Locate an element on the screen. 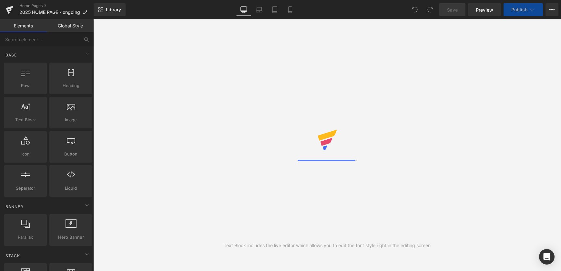  span: Button is located at coordinates (71, 154).